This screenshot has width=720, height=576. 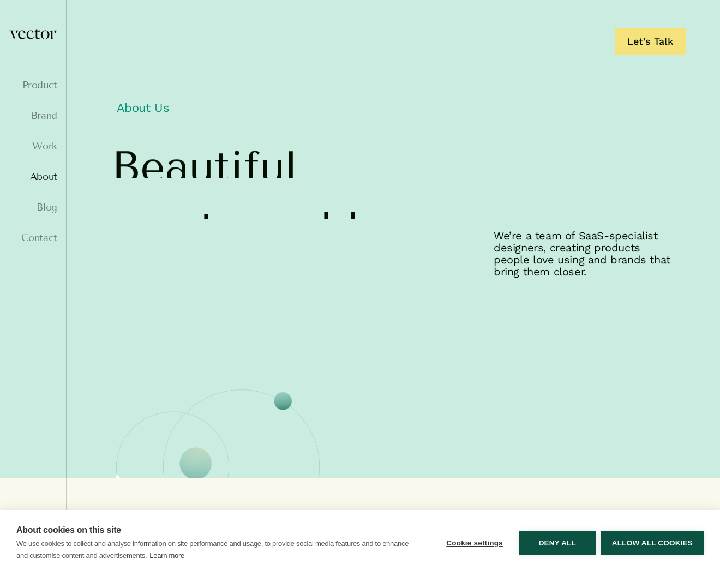 What do you see at coordinates (650, 41) in the screenshot?
I see `a: Let's Talk` at bounding box center [650, 41].